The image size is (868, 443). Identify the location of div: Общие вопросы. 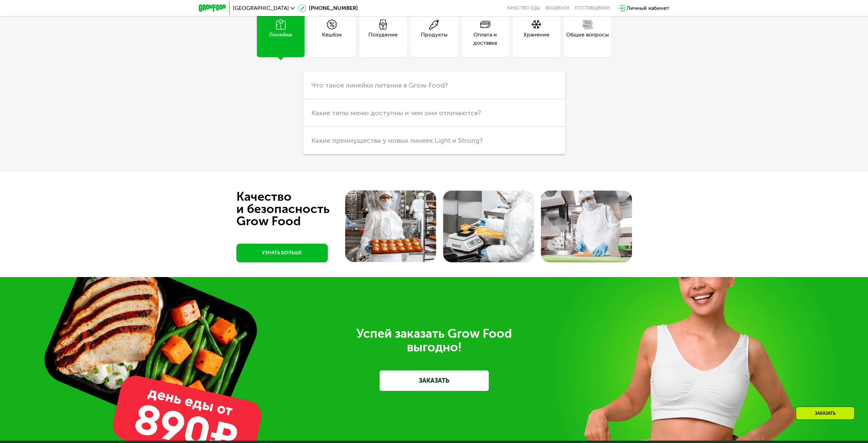
(588, 39).